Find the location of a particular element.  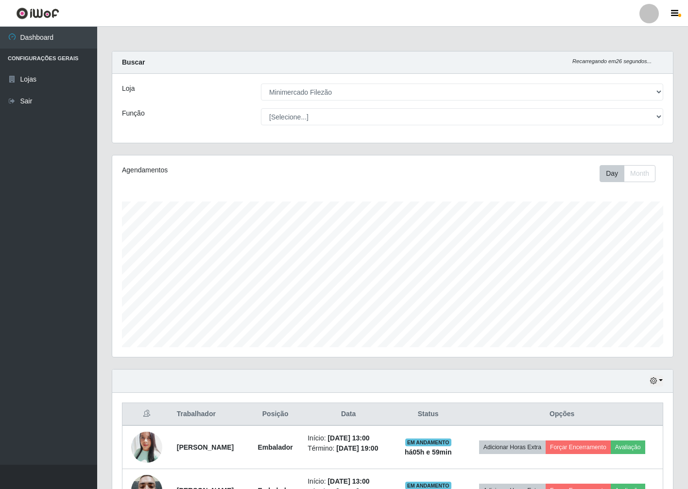

div: Toolbar with button groups is located at coordinates (631, 173).